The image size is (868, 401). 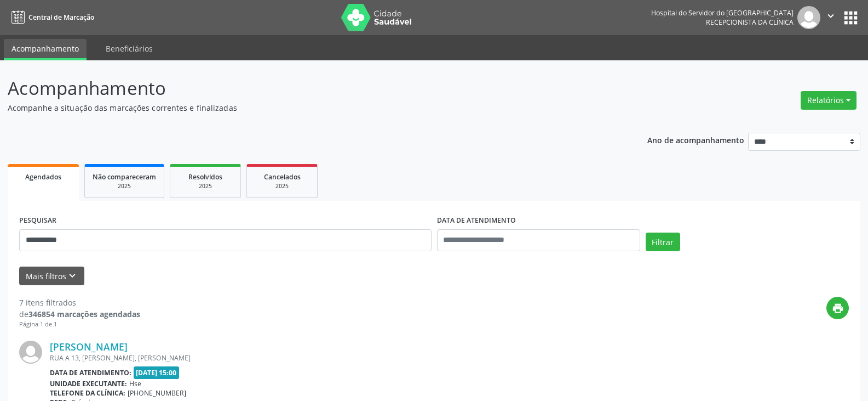 What do you see at coordinates (62, 17) in the screenshot?
I see `span: Central de Marcação` at bounding box center [62, 17].